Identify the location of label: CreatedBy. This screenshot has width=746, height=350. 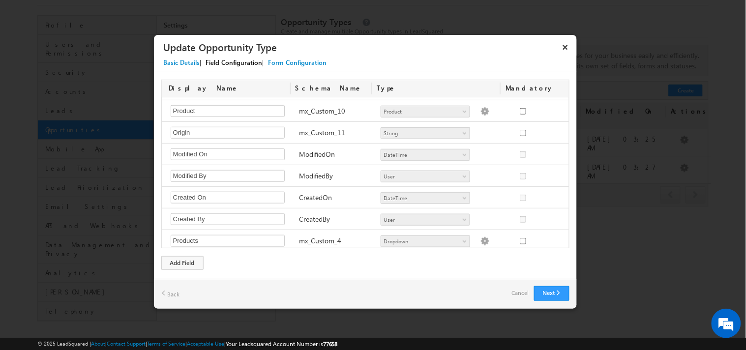
(315, 219).